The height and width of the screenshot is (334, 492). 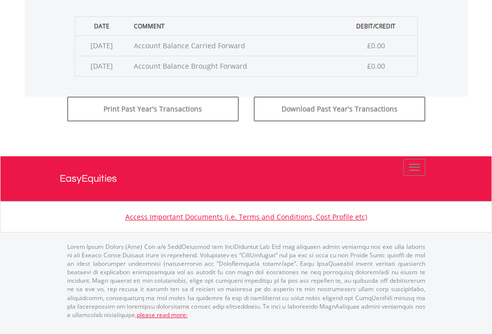 What do you see at coordinates (376, 26) in the screenshot?
I see `th: Debit/Credit` at bounding box center [376, 26].